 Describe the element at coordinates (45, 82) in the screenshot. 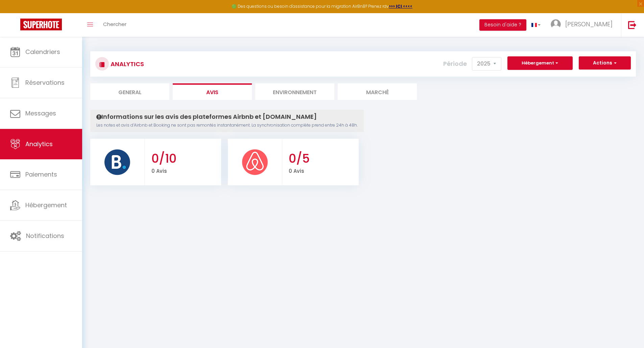

I see `span: Réservations` at that location.